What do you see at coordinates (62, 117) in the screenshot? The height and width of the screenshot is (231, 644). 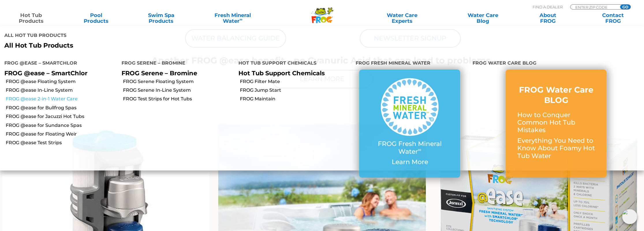 I see `a: FROG @ease for Jacuzzi Hot Tubs` at bounding box center [62, 117].